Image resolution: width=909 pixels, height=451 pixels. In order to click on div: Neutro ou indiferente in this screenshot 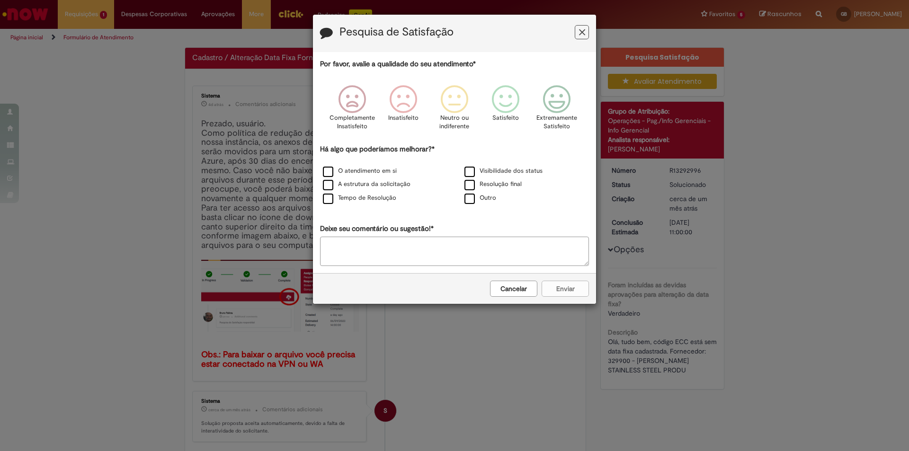, I will do `click(455, 110)`.